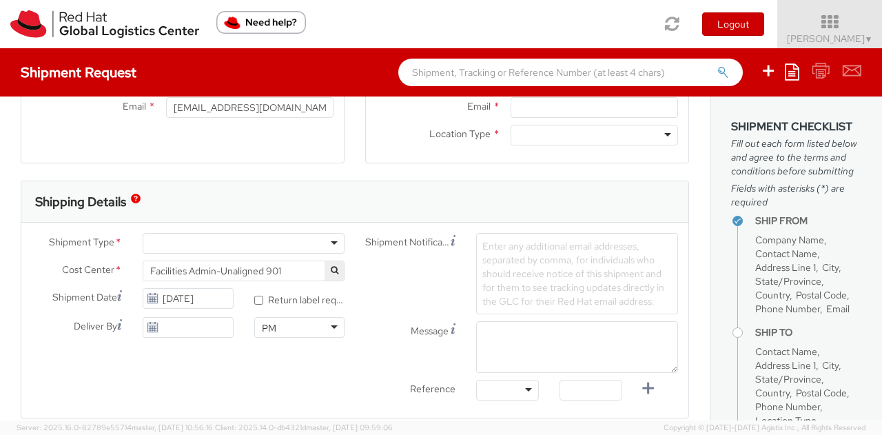 The height and width of the screenshot is (435, 882). What do you see at coordinates (573, 273) in the screenshot?
I see `span: Enter any additional email addresses, separated by comma, for individuals who should receive noti...` at bounding box center [573, 273].